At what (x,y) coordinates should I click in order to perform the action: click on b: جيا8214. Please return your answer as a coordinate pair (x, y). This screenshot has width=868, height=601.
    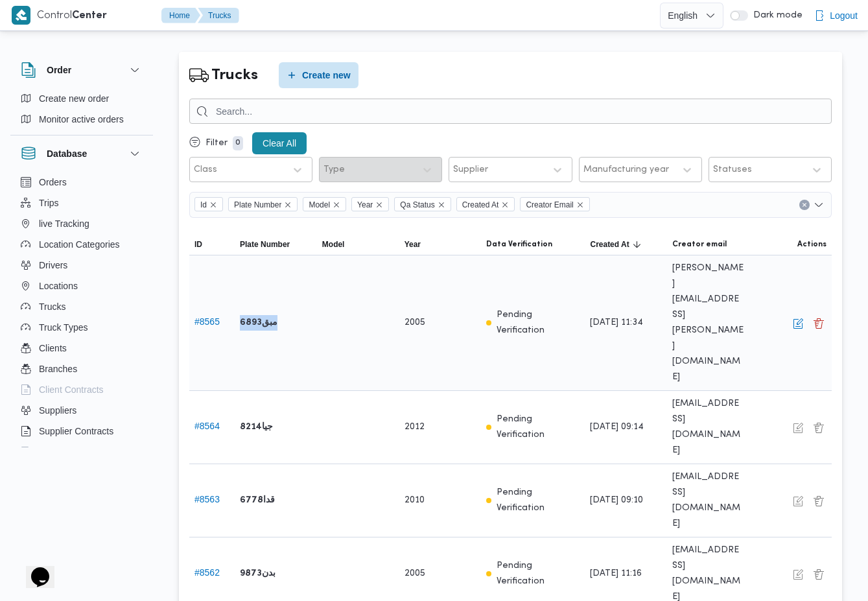
    Looking at the image, I should click on (256, 427).